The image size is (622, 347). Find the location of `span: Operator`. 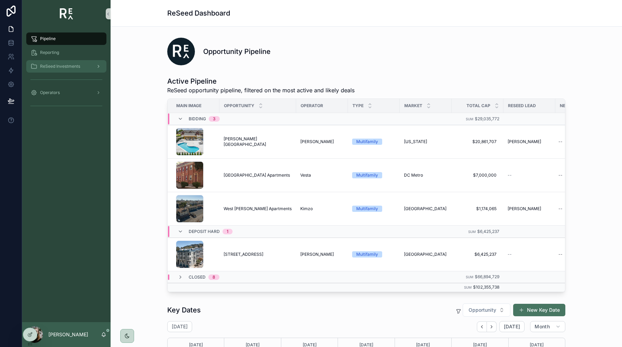

span: Operator is located at coordinates (312, 106).